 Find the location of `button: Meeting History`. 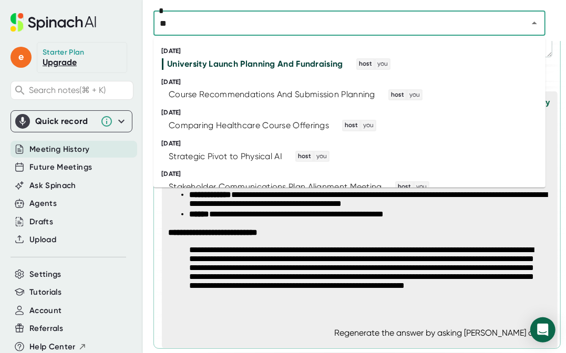

button: Meeting History is located at coordinates (59, 149).